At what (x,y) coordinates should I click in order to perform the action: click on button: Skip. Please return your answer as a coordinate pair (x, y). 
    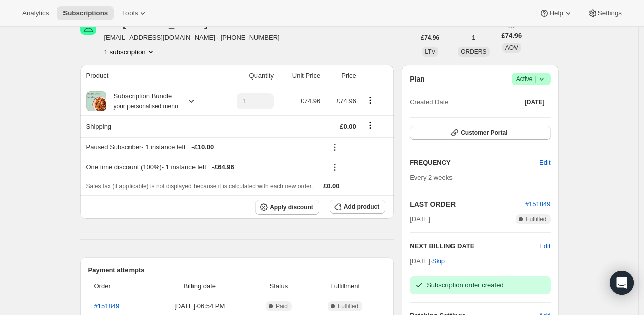
    Looking at the image, I should click on (438, 261).